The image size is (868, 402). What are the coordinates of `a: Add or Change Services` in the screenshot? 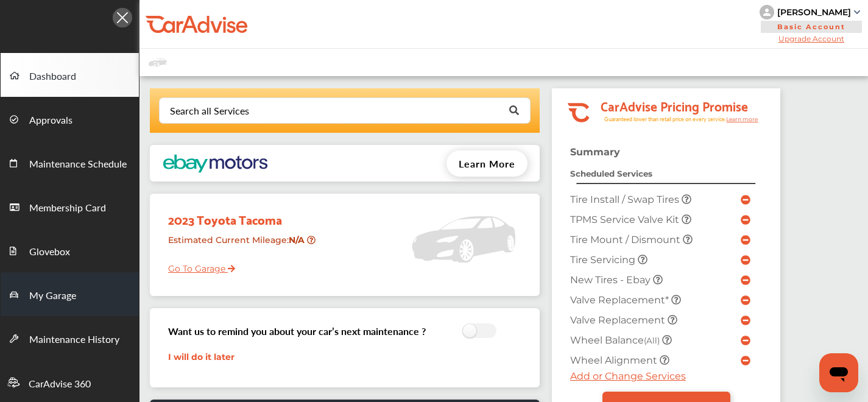 It's located at (628, 376).